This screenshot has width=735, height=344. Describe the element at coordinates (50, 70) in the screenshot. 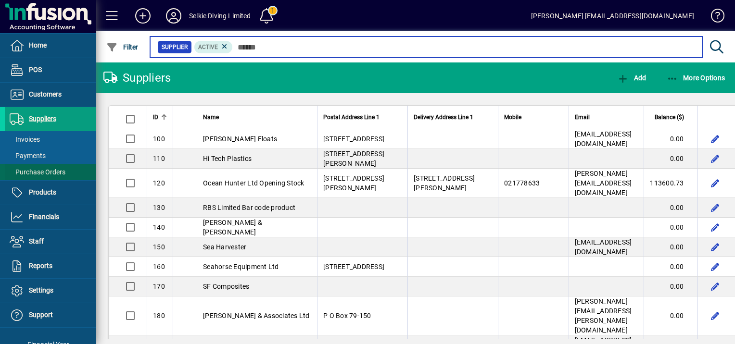

I see `a: POS` at that location.